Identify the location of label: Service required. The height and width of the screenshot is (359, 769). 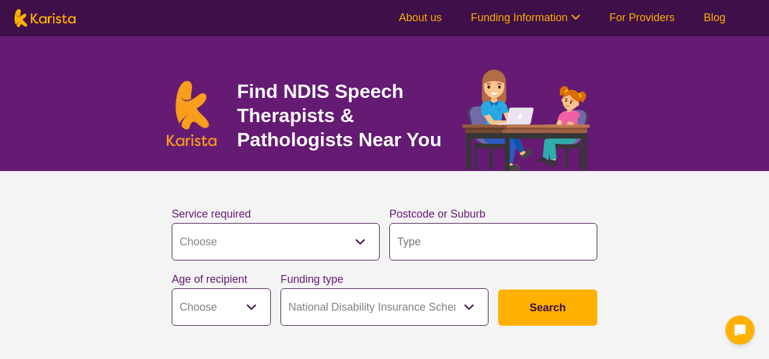
(211, 214).